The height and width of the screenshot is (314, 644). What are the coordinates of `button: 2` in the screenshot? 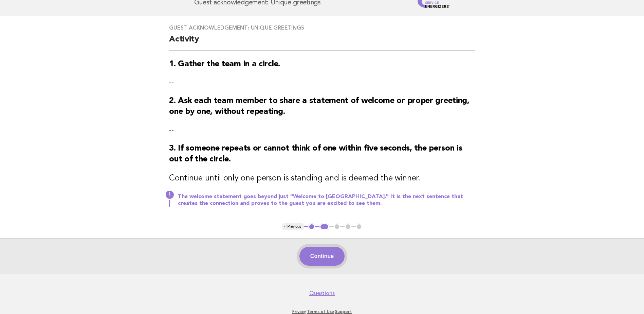 It's located at (324, 227).